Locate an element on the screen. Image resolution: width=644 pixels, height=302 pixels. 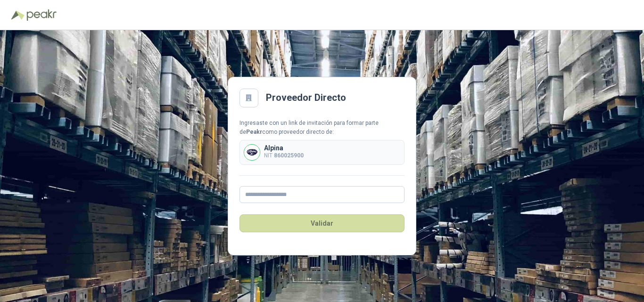
h2: Proveedor Directo is located at coordinates (306, 98).